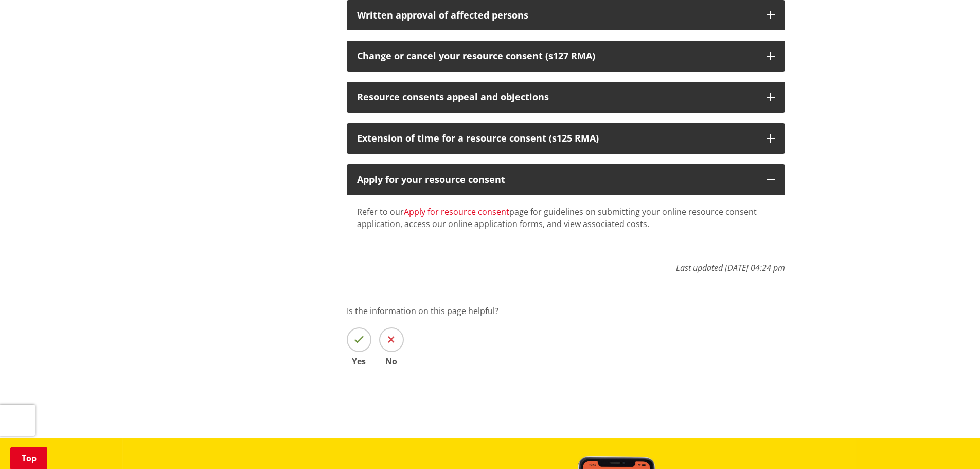  What do you see at coordinates (556, 16) in the screenshot?
I see `div: Written approval of affected persons` at bounding box center [556, 16].